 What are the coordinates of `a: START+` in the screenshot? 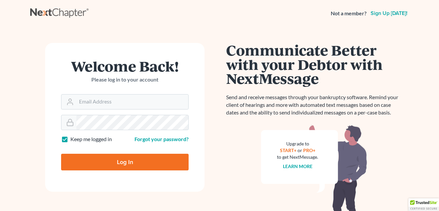 It's located at (289, 150).